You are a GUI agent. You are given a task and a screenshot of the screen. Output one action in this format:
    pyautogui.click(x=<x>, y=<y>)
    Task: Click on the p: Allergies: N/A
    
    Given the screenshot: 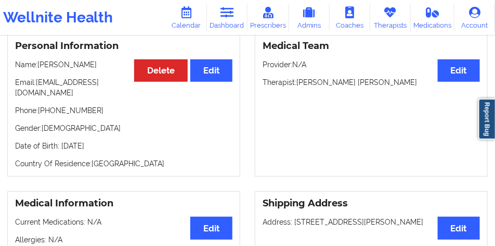 What is the action you would take?
    pyautogui.click(x=124, y=239)
    